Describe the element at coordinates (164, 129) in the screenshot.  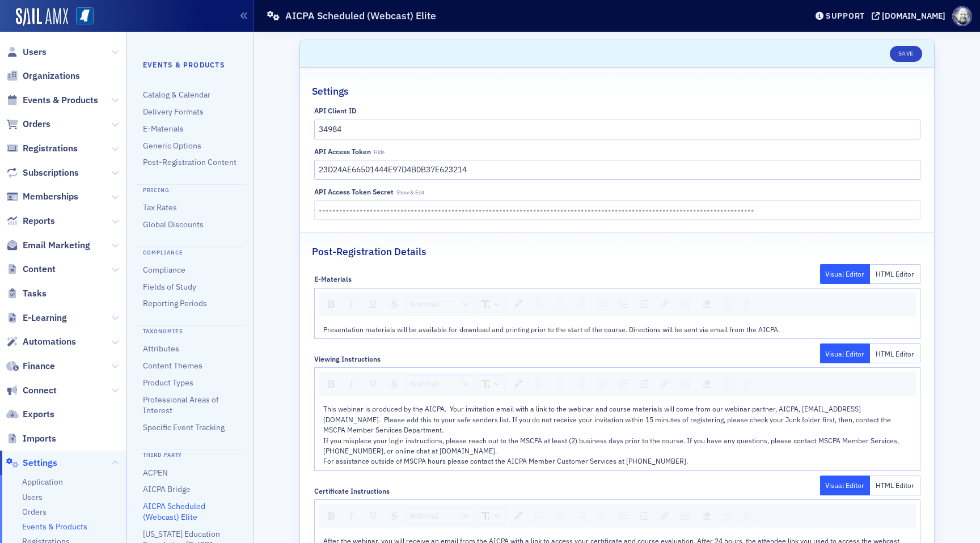
I see `a: E-Materials` at that location.